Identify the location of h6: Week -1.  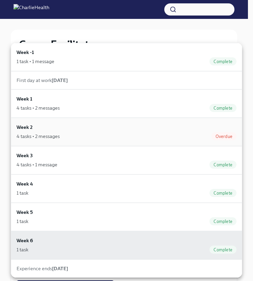
(25, 52).